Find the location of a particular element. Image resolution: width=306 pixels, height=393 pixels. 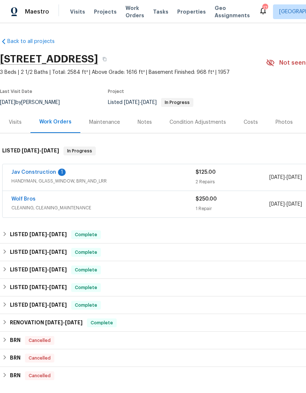

div: Visits is located at coordinates (15, 122).